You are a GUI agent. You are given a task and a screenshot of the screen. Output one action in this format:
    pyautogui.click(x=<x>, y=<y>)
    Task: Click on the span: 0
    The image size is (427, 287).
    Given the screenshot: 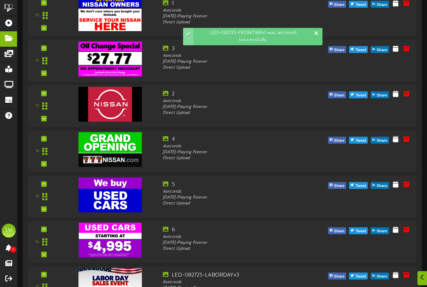 What is the action you would take?
    pyautogui.click(x=13, y=250)
    